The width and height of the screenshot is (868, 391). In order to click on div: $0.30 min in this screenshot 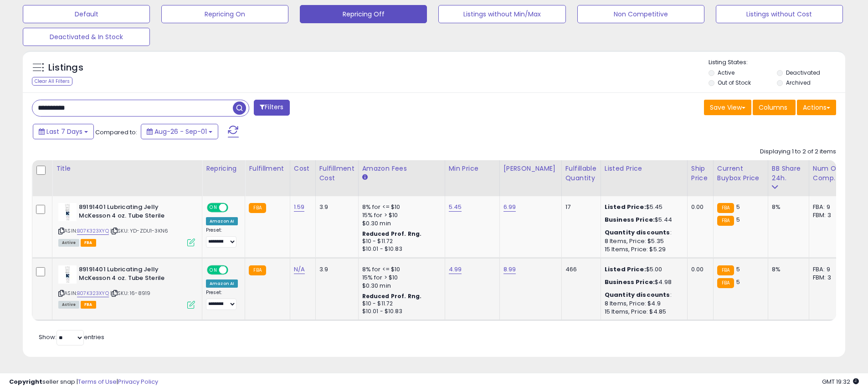, I will do `click(400, 224)`.